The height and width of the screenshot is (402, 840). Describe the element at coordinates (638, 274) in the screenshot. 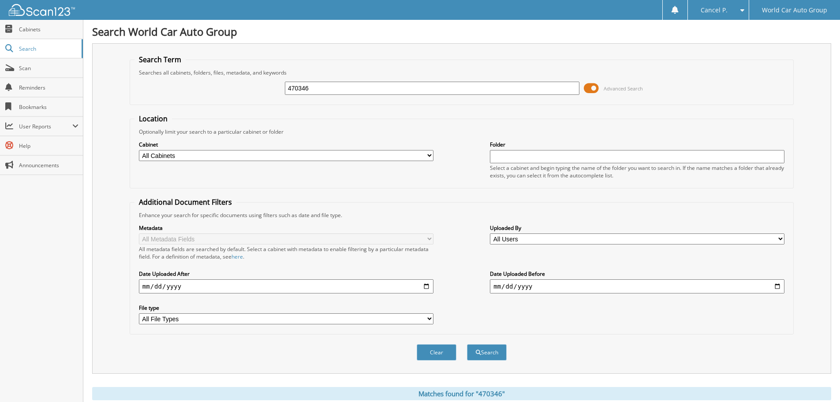

I see `label: Date Uploaded Before` at that location.